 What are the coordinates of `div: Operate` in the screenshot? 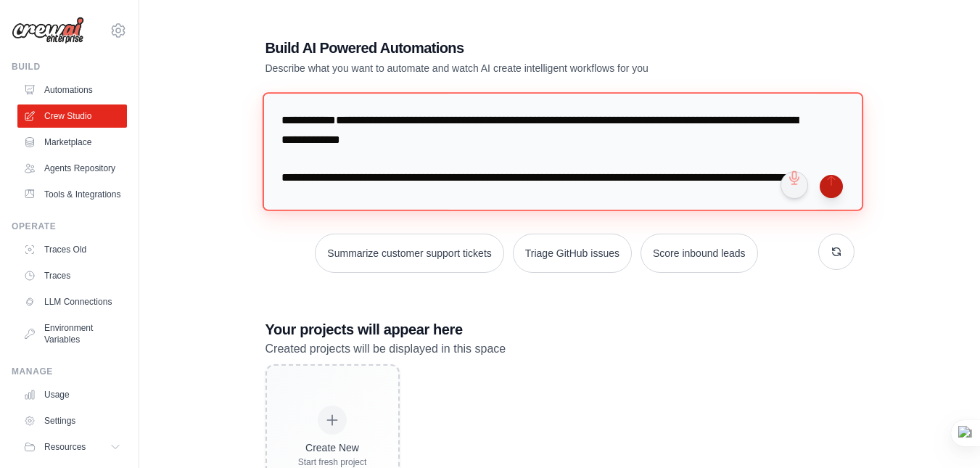 It's located at (69, 226).